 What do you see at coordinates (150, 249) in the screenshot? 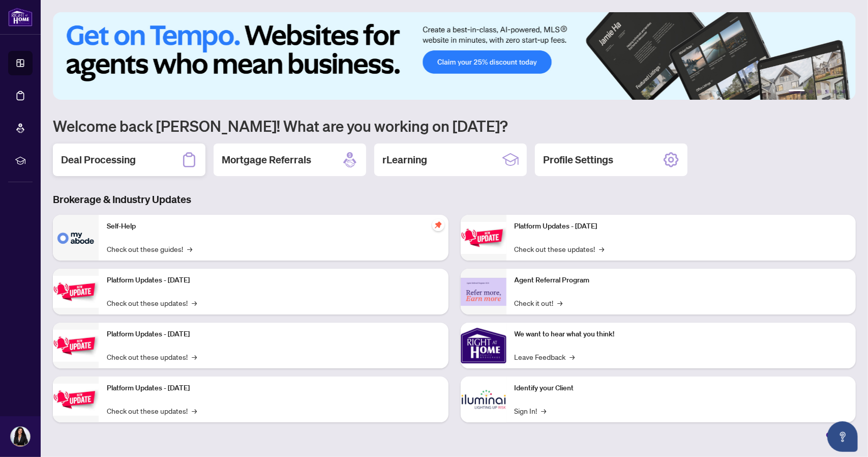
I see `a: Check out these guides!→` at bounding box center [150, 249].